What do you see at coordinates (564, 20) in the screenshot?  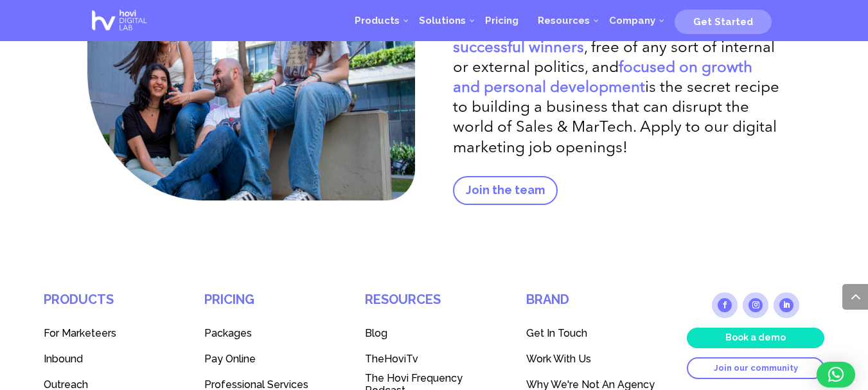 I see `a: Resources` at bounding box center [564, 20].